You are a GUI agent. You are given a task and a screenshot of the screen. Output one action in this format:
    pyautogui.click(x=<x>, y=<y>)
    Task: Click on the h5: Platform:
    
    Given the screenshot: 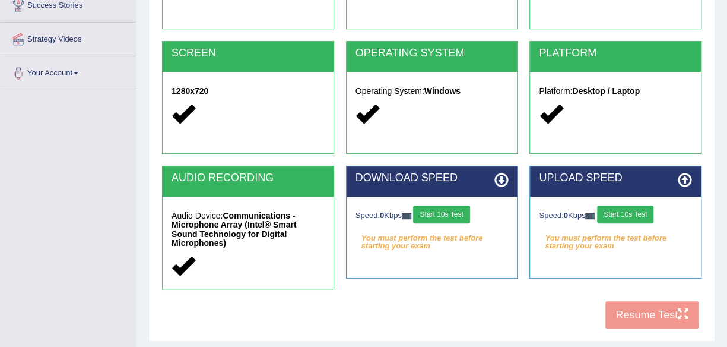 What is the action you would take?
    pyautogui.click(x=615, y=91)
    